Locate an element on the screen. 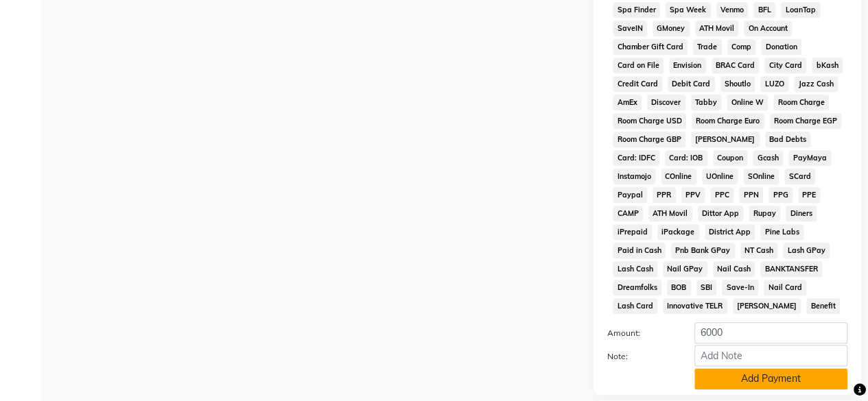  span: Venmo is located at coordinates (732, 9).